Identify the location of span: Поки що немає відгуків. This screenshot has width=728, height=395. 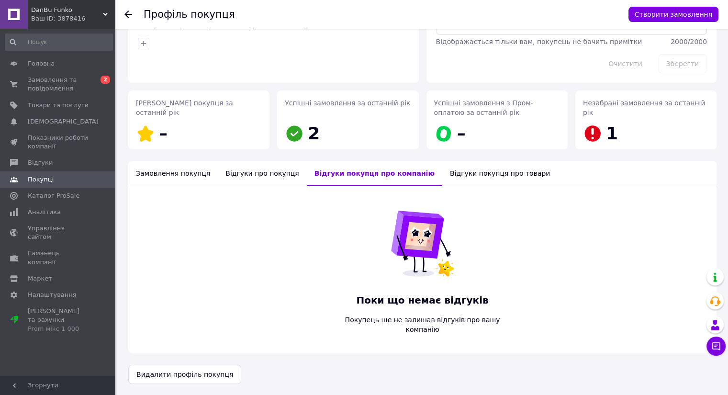
(423, 300).